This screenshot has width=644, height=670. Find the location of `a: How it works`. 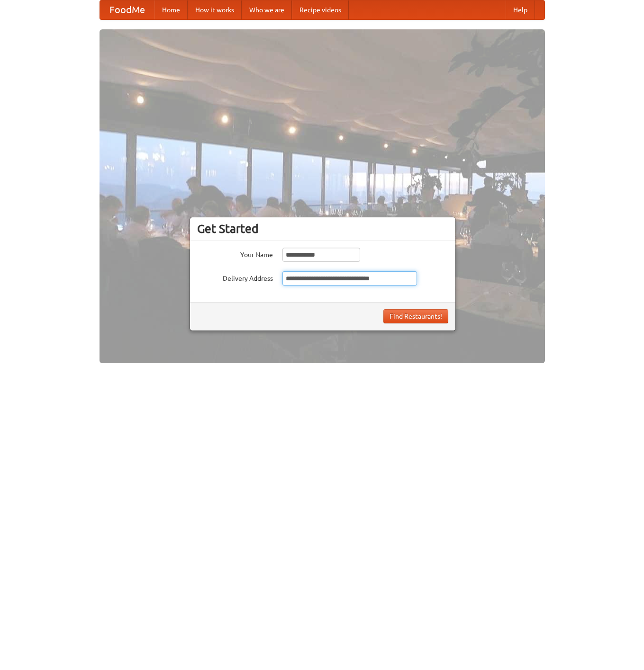

a: How it works is located at coordinates (215, 10).